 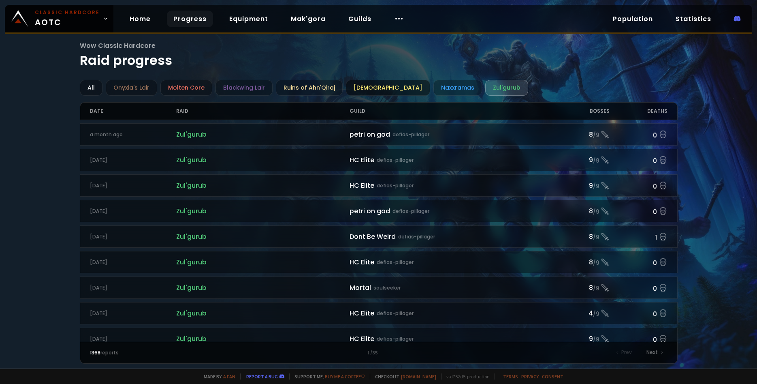 I want to click on small: / 35, so click(x=374, y=353).